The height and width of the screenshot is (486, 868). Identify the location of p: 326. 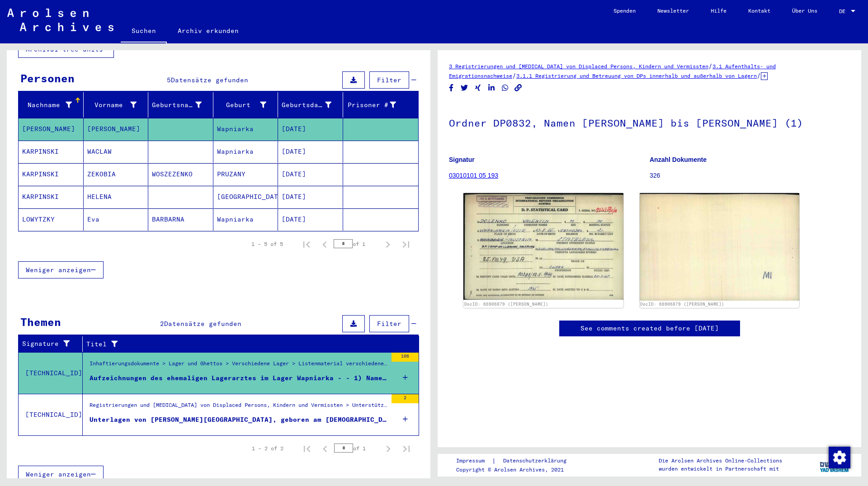
(750, 175).